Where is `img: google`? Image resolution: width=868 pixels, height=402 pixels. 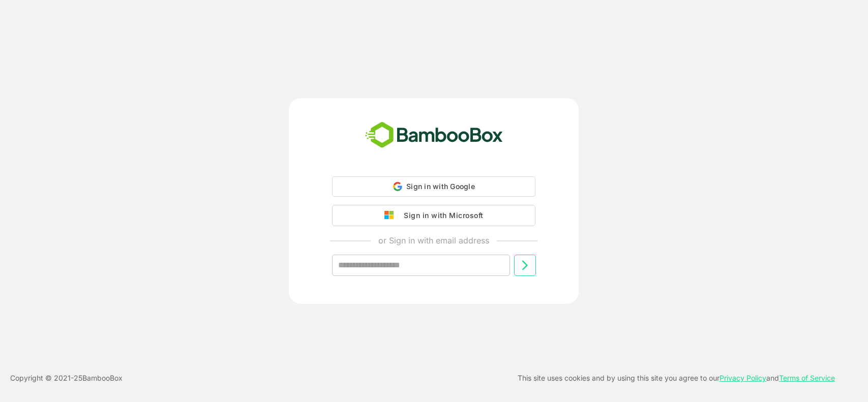
img: google is located at coordinates (391, 216).